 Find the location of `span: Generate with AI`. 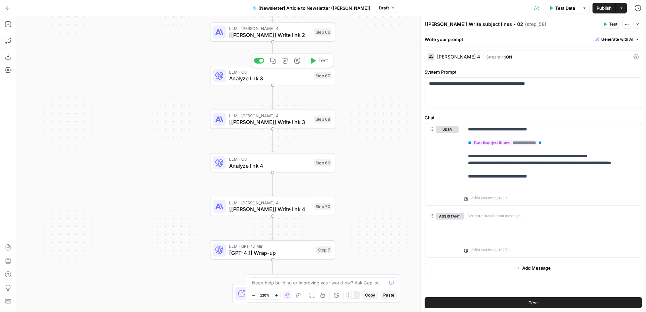

span: Generate with AI is located at coordinates (617, 39).